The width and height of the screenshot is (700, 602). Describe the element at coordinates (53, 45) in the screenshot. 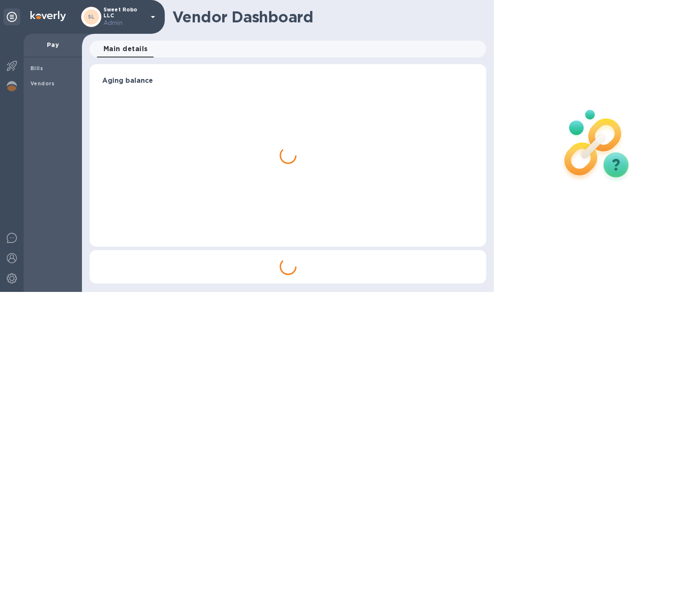

I see `p: Pay` at that location.